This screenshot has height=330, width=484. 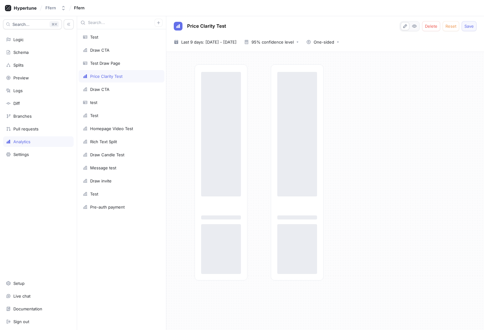 I want to click on button: Search...K, so click(x=32, y=24).